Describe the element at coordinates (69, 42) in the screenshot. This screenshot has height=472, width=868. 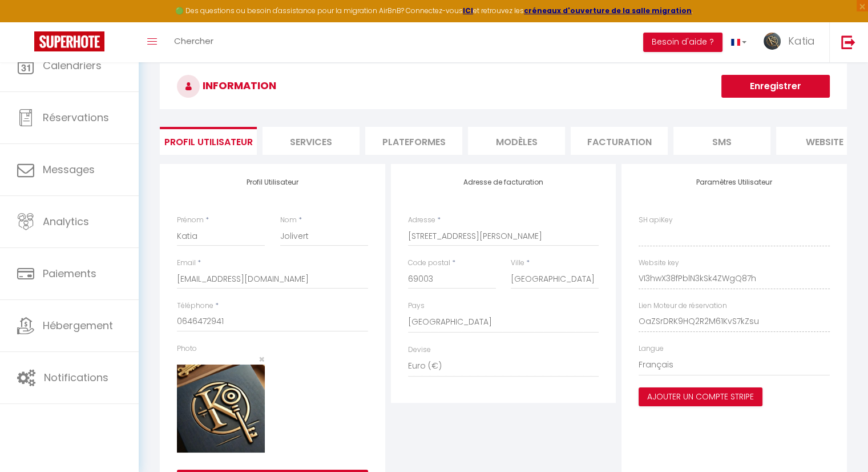
I see `img: Super Booking` at that location.